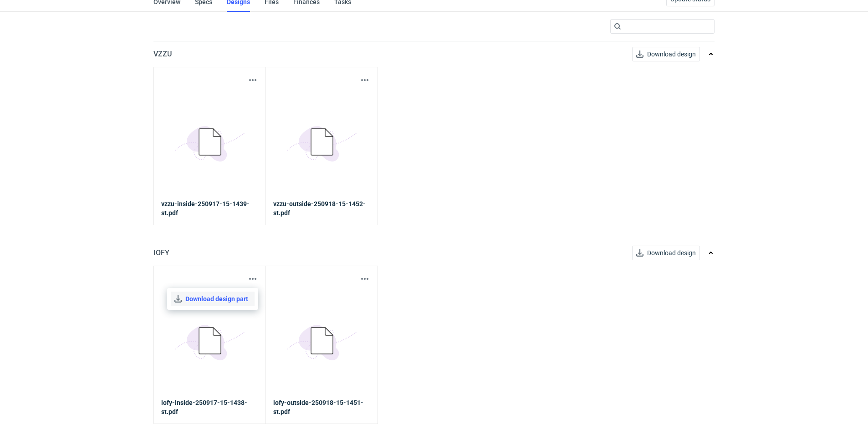 The height and width of the screenshot is (424, 868). I want to click on strong: iofy-inside-250917-15-1438-st.pdf, so click(204, 408).